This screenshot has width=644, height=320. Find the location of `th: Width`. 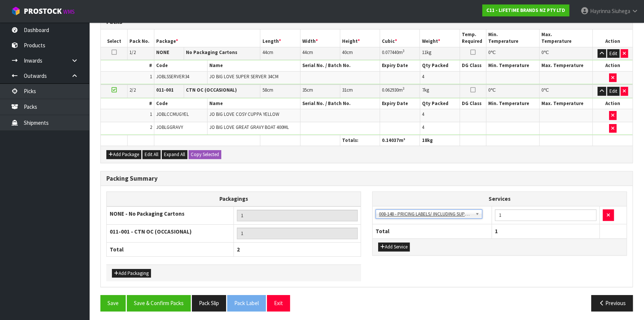

th: Width is located at coordinates (320, 38).